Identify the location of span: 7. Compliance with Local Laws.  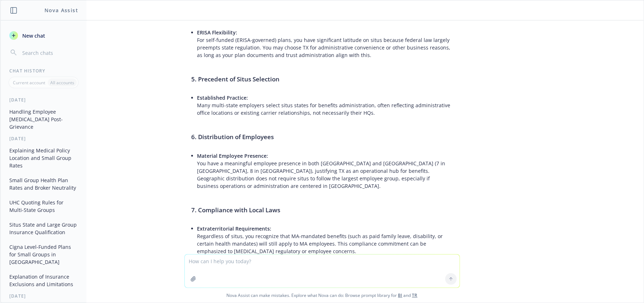
(236, 210).